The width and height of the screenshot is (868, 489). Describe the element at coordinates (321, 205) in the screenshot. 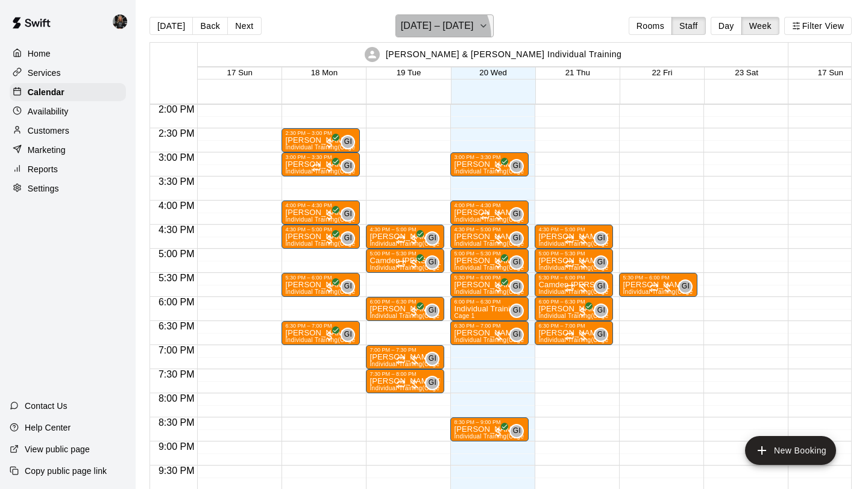

I see `div: 4:00 PM – 4:30 PM` at that location.